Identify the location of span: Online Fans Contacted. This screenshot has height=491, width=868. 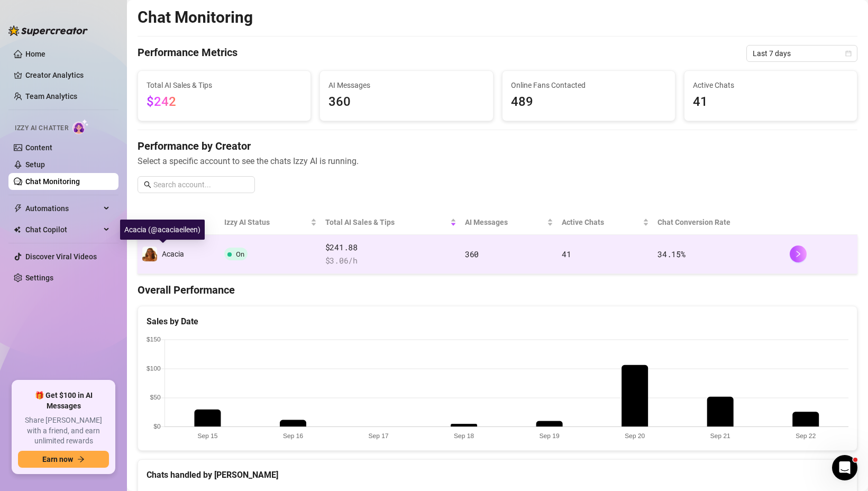
(589, 85).